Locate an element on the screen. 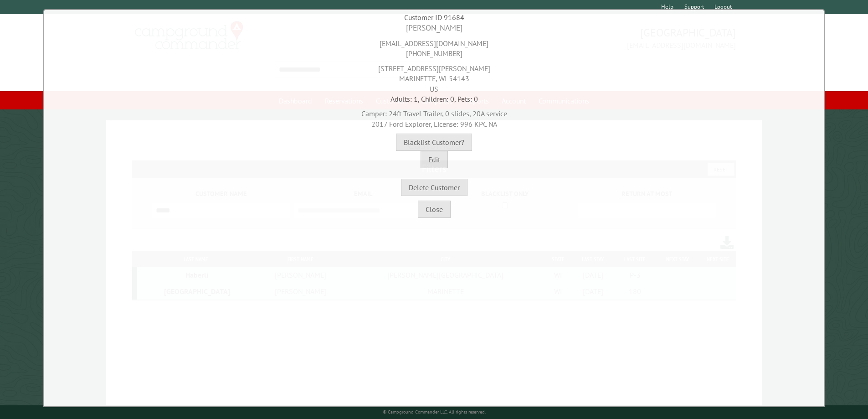 The width and height of the screenshot is (868, 419). span: 2017 Ford Explorer, License: 996 KPC NA is located at coordinates (434, 124).